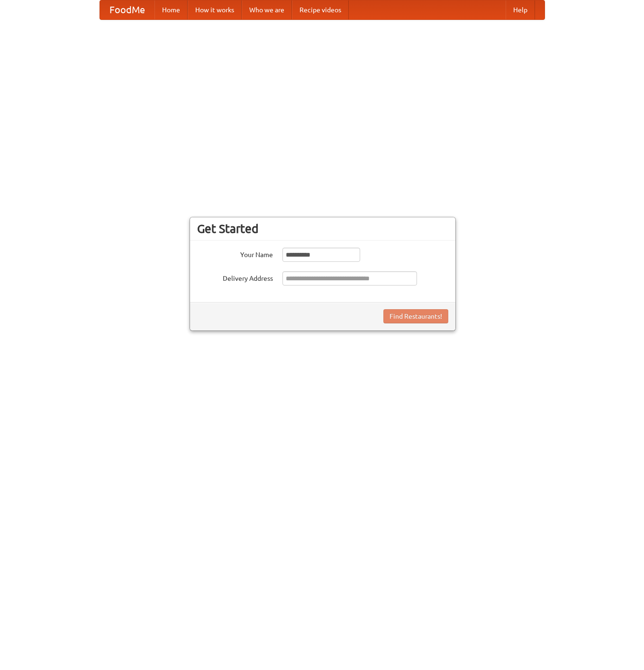 The height and width of the screenshot is (670, 644). What do you see at coordinates (267, 10) in the screenshot?
I see `a: Who we are` at bounding box center [267, 10].